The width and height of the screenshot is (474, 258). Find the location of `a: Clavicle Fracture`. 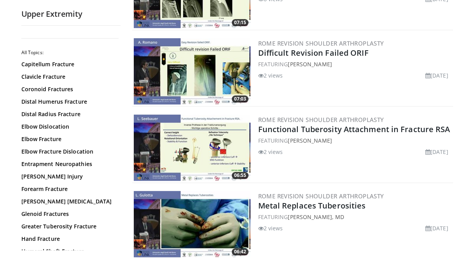

a: Clavicle Fracture is located at coordinates (69, 77).